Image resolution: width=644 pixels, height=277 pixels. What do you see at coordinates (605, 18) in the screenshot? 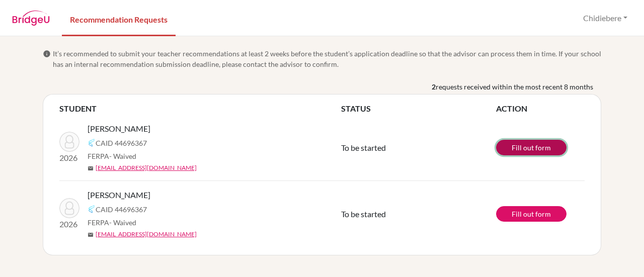
I see `button: Chidiebere` at bounding box center [605, 18].